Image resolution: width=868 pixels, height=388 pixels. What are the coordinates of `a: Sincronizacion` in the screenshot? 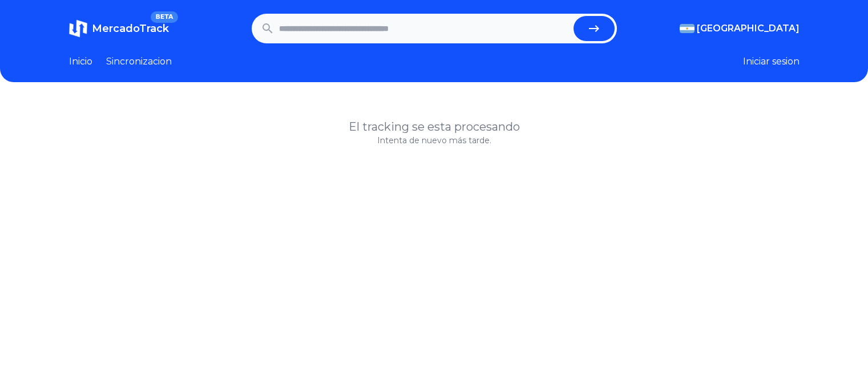 It's located at (139, 61).